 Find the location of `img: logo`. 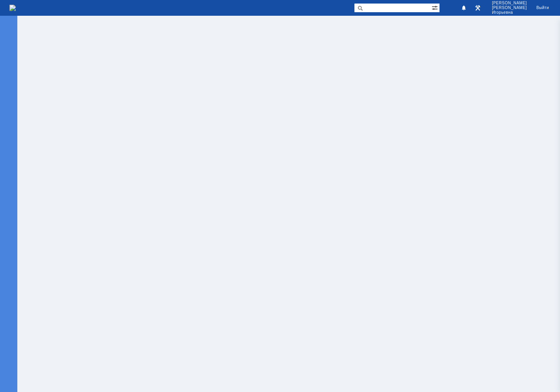

img: logo is located at coordinates (13, 8).